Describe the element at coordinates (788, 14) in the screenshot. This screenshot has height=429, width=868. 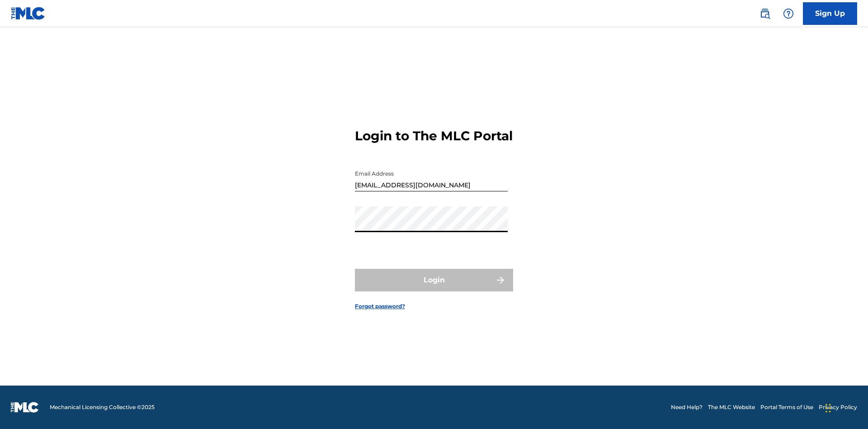
I see `img: help` at that location.